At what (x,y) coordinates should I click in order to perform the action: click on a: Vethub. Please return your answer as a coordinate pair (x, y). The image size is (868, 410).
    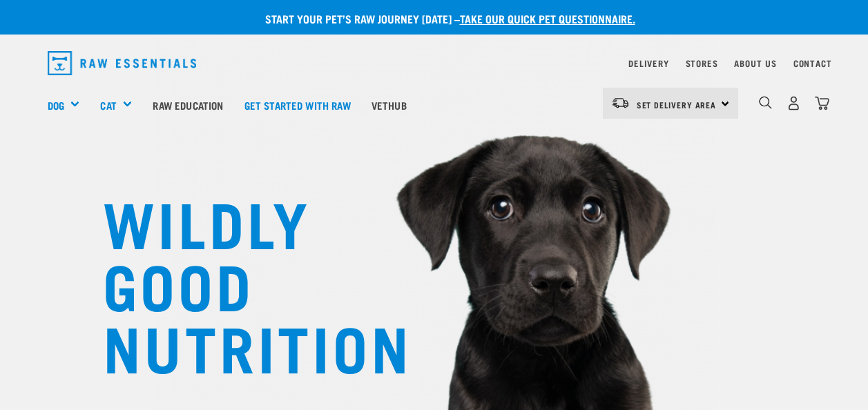
    Looking at the image, I should click on (389, 105).